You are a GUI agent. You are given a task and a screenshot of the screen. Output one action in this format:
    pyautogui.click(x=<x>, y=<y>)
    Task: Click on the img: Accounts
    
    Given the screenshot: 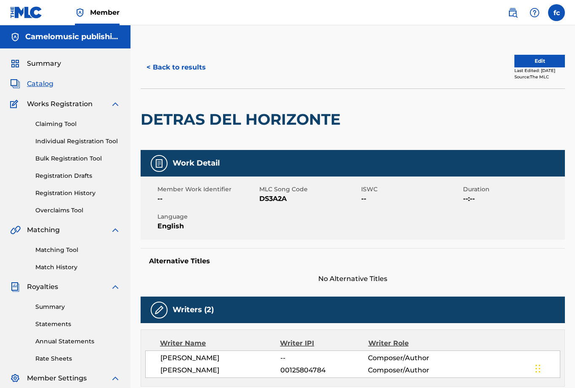 What is the action you would take?
    pyautogui.click(x=15, y=37)
    